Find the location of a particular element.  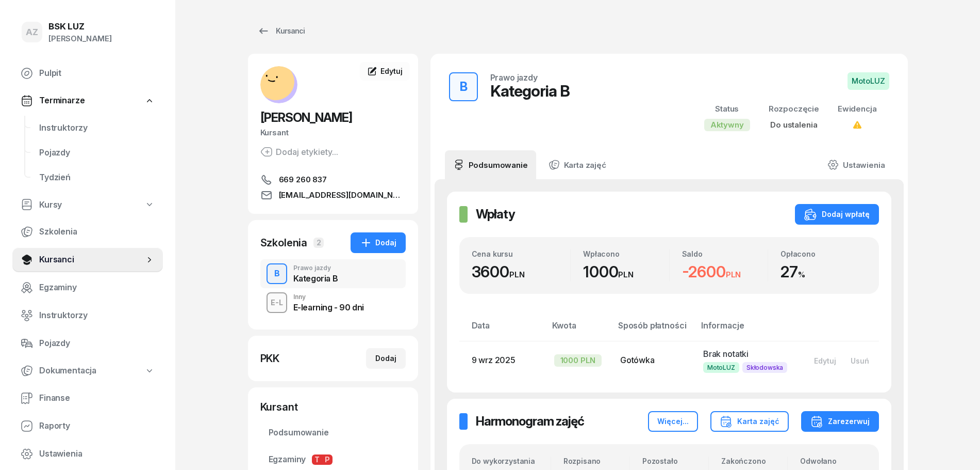

span: Edytuj is located at coordinates (392, 71).